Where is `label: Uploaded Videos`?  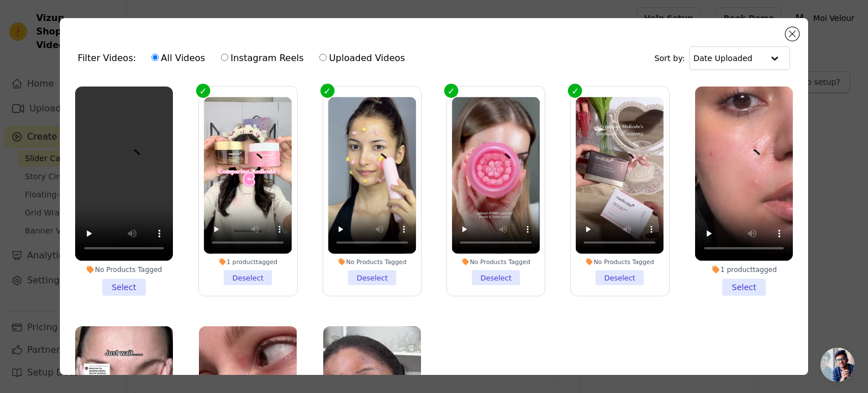 label: Uploaded Videos is located at coordinates (362, 58).